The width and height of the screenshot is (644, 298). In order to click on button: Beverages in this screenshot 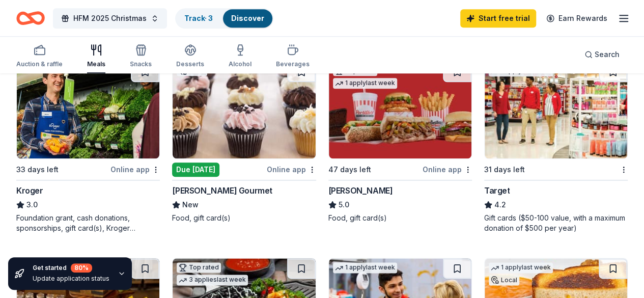, I will do `click(293, 56)`.